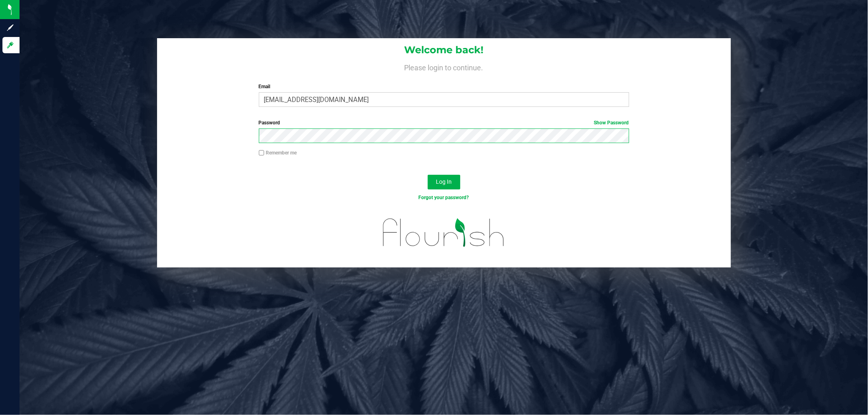  What do you see at coordinates (444, 50) in the screenshot?
I see `h1: Welcome back!` at bounding box center [444, 50].